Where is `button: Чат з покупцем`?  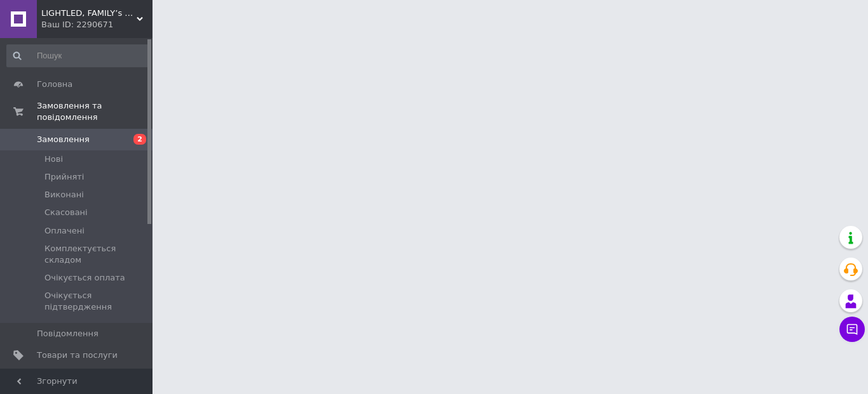
button: Чат з покупцем is located at coordinates (852, 330).